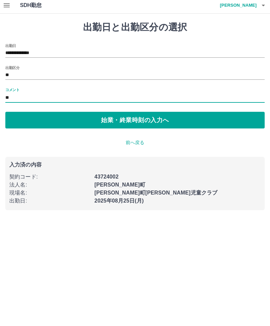  Describe the element at coordinates (119, 203) in the screenshot. I see `b: 2025年08月25日(月)` at that location.